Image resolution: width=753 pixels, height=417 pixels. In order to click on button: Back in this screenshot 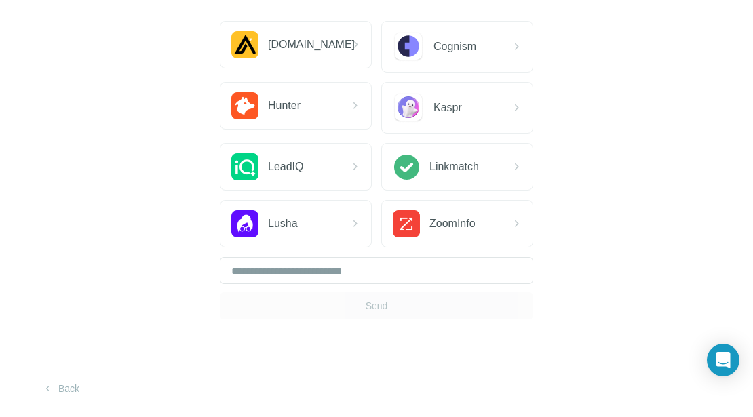, I will do `click(60, 389)`.